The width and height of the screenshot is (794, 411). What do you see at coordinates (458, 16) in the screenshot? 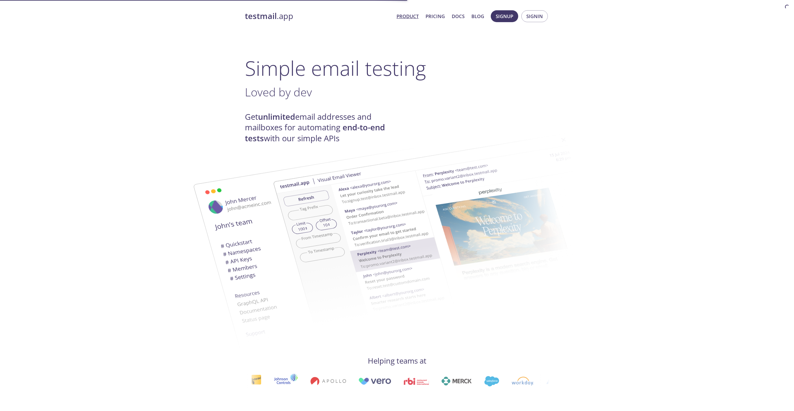
I see `a: Docs` at bounding box center [458, 16].